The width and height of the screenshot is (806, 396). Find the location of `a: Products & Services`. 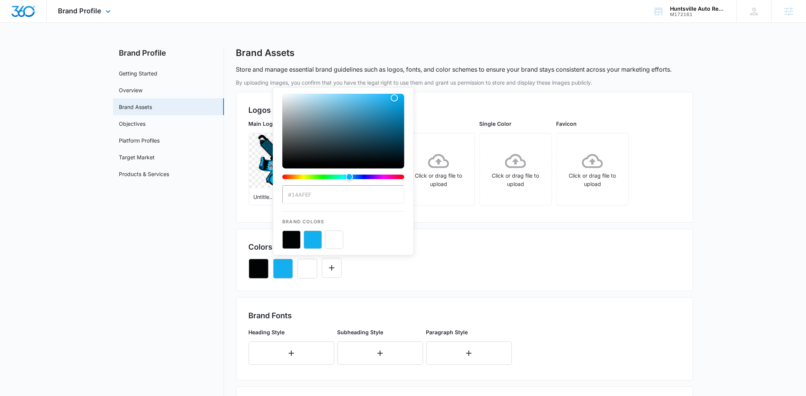

a: Products & Services is located at coordinates (144, 174).